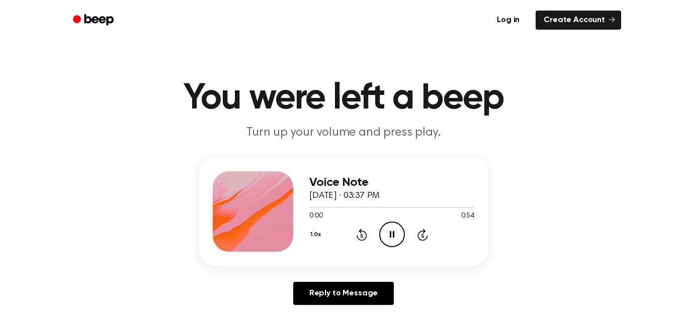  Describe the element at coordinates (344, 99) in the screenshot. I see `h1: You were left a beep` at that location.